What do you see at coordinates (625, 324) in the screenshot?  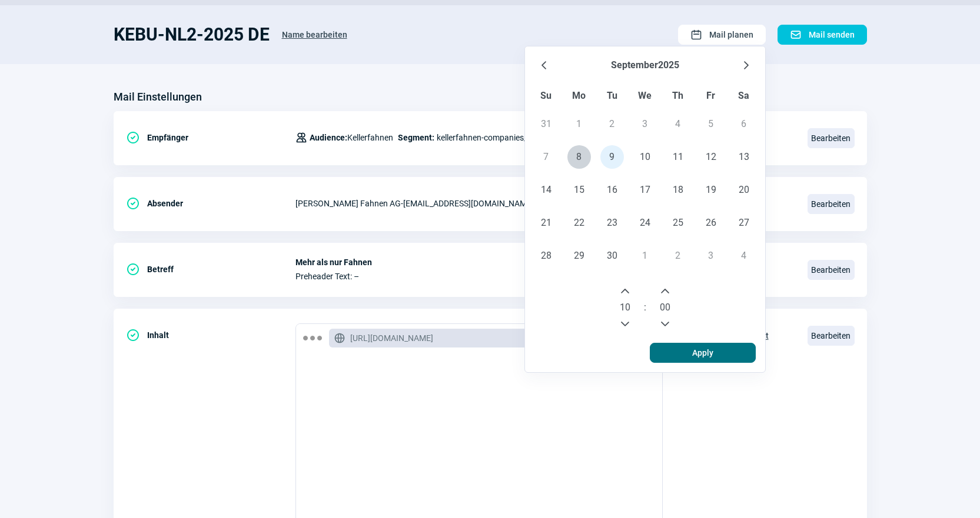 I see `button: Previous Hour` at bounding box center [625, 324].